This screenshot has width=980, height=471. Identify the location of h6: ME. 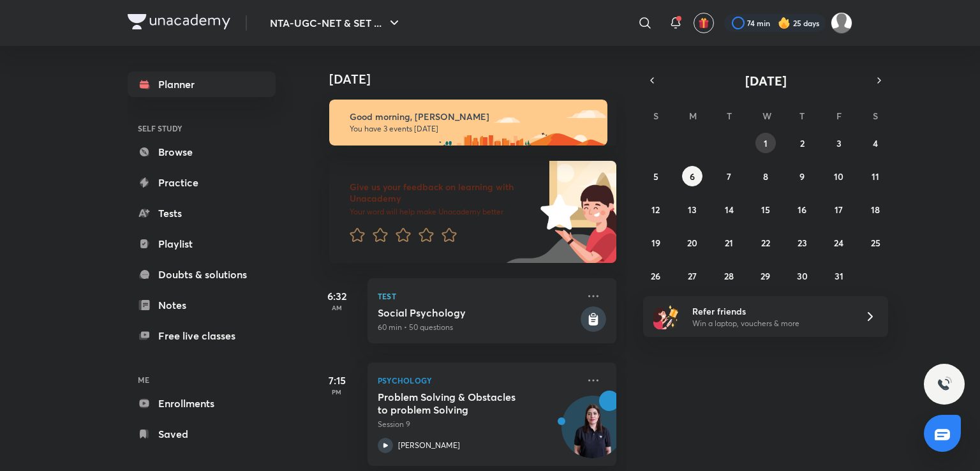
(201, 379).